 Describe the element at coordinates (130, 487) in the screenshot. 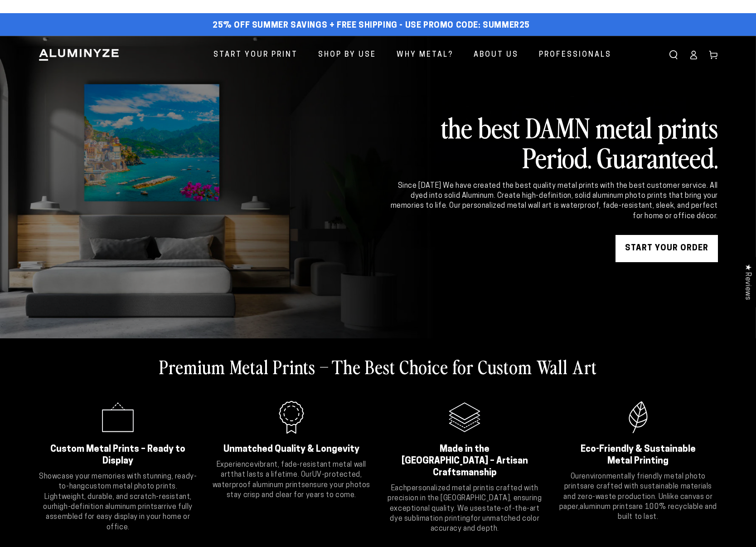

I see `strong: custom metal photo prints` at that location.